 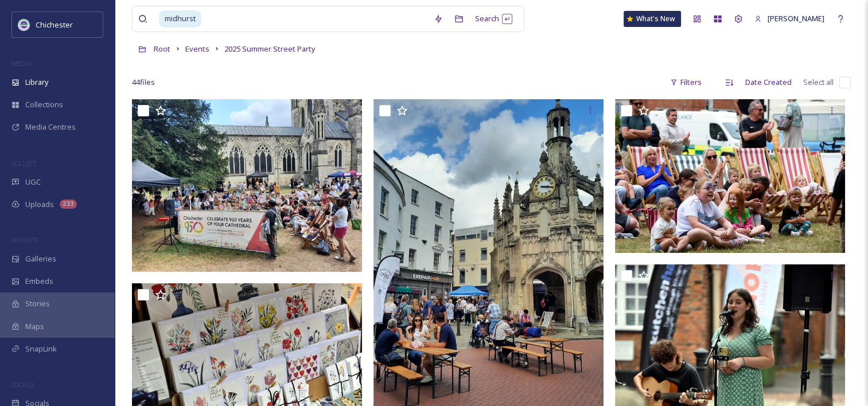 What do you see at coordinates (50, 127) in the screenshot?
I see `span: Media Centres` at bounding box center [50, 127].